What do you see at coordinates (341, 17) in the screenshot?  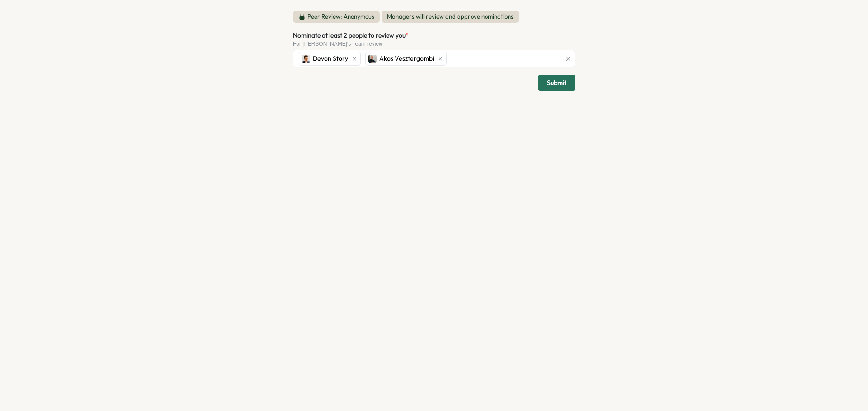 I see `p: Peer Review: Anonymous` at bounding box center [341, 17].